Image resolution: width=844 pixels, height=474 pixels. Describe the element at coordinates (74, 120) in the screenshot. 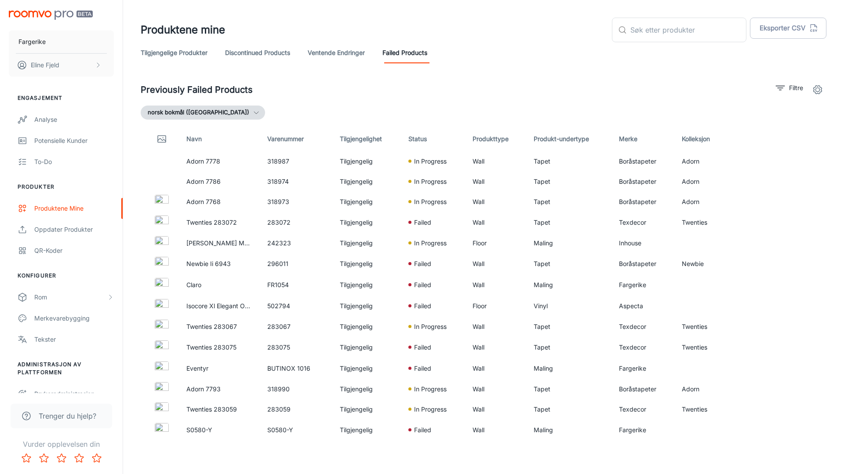

I see `div: Analyse` at that location.